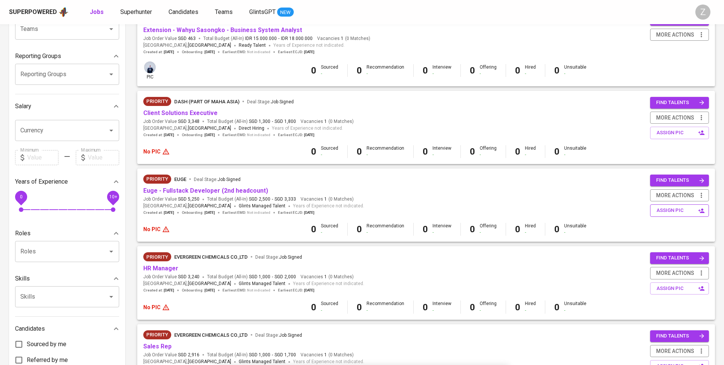  I want to click on span: Created at :, so click(159, 135).